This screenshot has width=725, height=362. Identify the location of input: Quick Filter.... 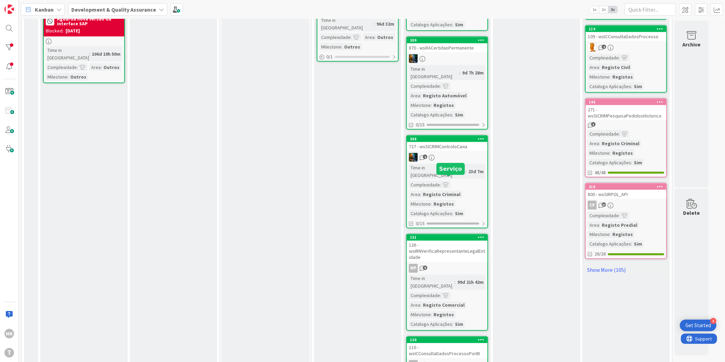
(650, 10).